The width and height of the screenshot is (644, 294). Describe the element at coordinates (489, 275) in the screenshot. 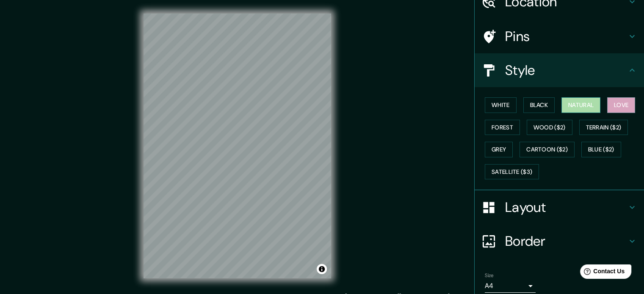

I see `label: Size` at that location.